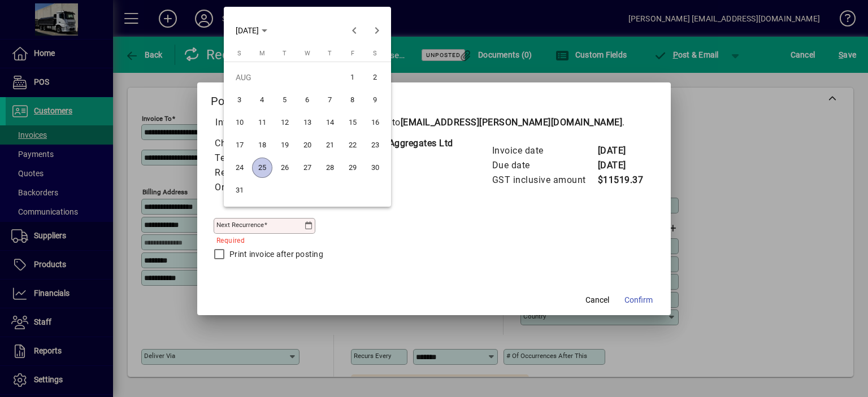  I want to click on span: 1, so click(353, 78).